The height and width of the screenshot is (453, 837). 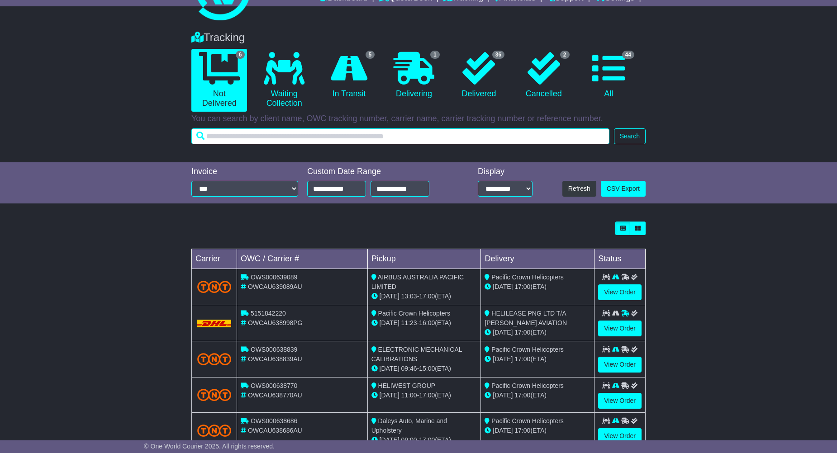 I want to click on button: Search, so click(x=630, y=136).